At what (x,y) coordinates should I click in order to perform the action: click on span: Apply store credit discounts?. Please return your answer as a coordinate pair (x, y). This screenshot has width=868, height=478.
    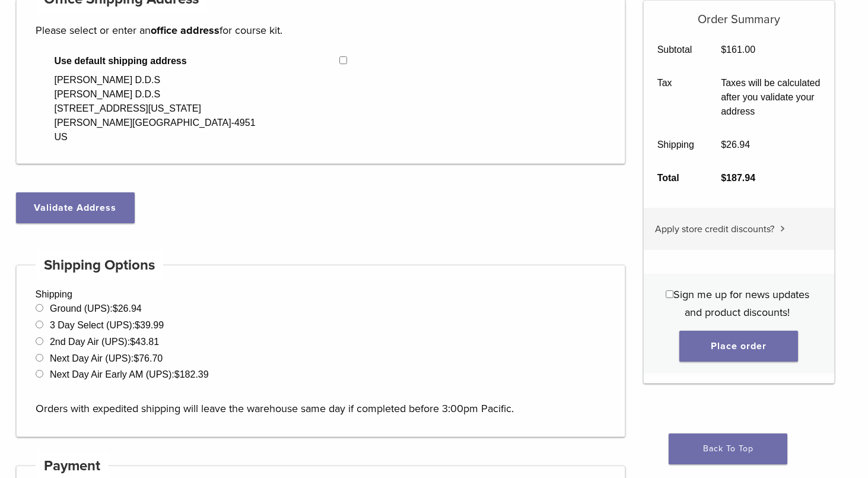
    Looking at the image, I should click on (715, 229).